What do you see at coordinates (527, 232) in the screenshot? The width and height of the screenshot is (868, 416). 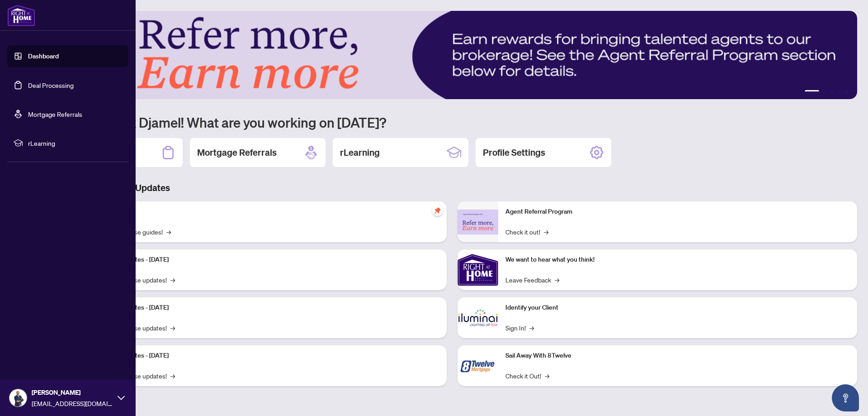 I see `a: Check it out!→` at bounding box center [527, 232].